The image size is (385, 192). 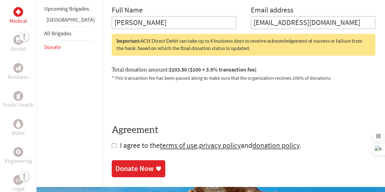 I want to click on div: Water, so click(x=18, y=124).